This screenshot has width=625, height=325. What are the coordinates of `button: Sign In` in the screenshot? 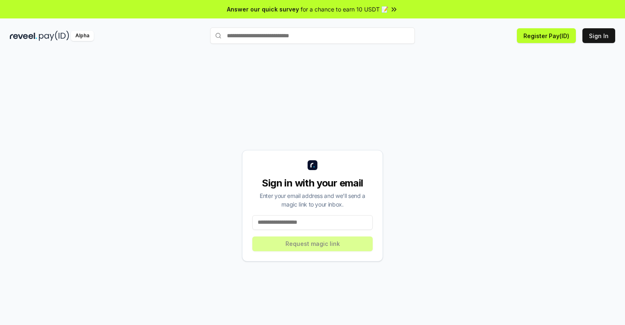 It's located at (599, 36).